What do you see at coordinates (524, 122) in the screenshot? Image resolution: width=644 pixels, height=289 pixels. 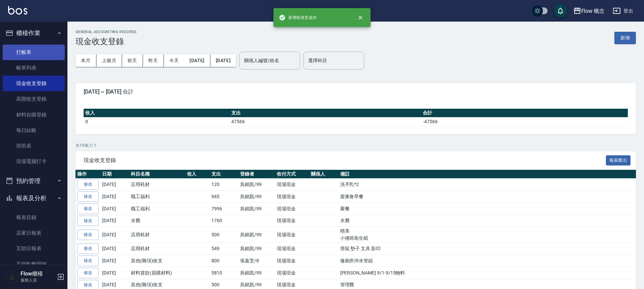 I see `td: -47566` at bounding box center [524, 122].